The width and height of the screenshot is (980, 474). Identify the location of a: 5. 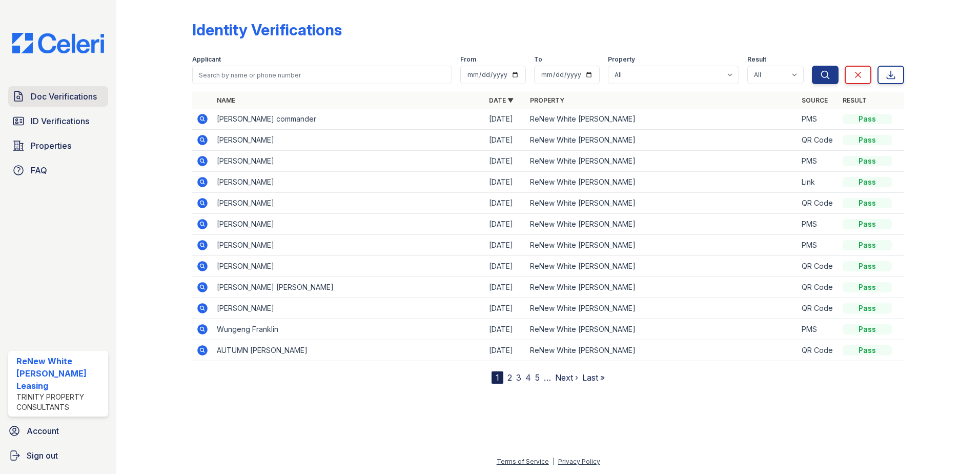
(537, 377).